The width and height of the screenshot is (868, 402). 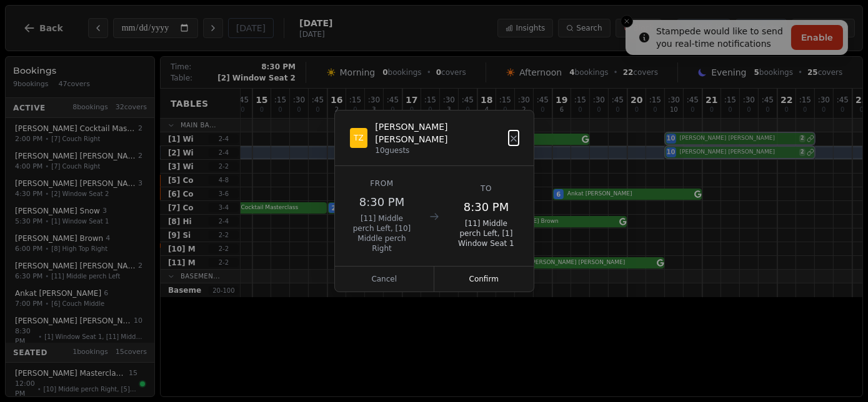 What do you see at coordinates (359, 138) in the screenshot?
I see `div: TZ` at bounding box center [359, 138].